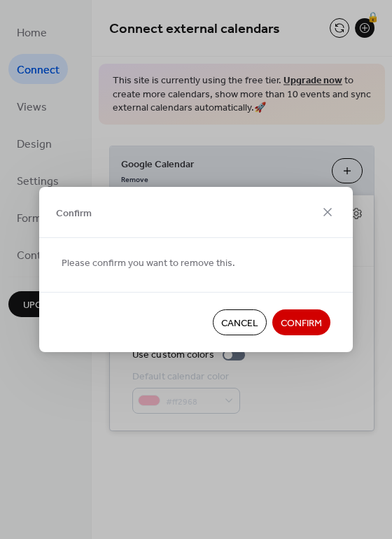 The width and height of the screenshot is (392, 539). I want to click on button: Cancel, so click(239, 322).